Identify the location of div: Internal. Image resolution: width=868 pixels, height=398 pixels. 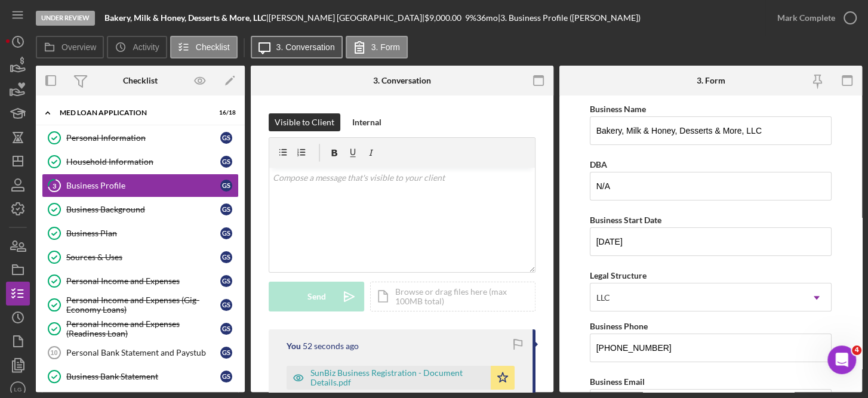
(367, 122).